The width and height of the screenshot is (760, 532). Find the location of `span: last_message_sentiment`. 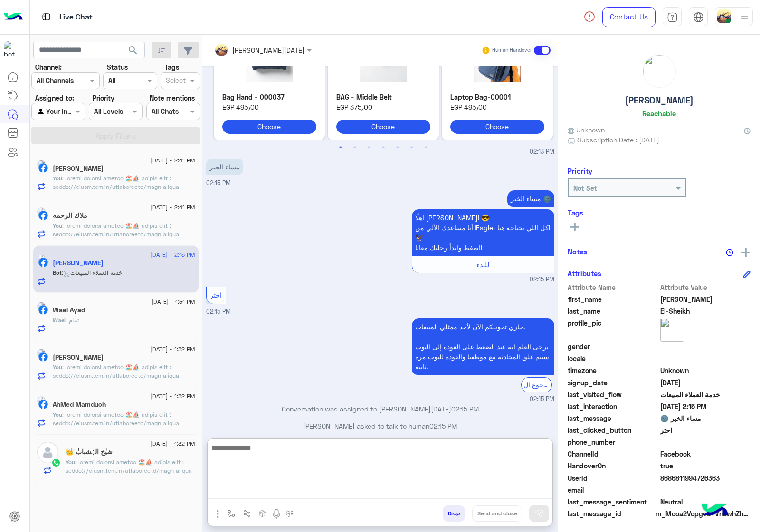

span: last_message_sentiment is located at coordinates (613, 501).